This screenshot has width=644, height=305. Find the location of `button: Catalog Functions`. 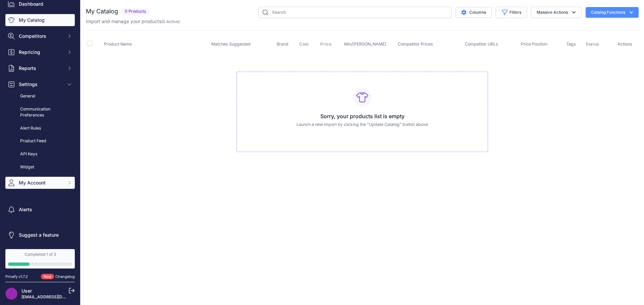

button: Catalog Functions is located at coordinates (612, 12).